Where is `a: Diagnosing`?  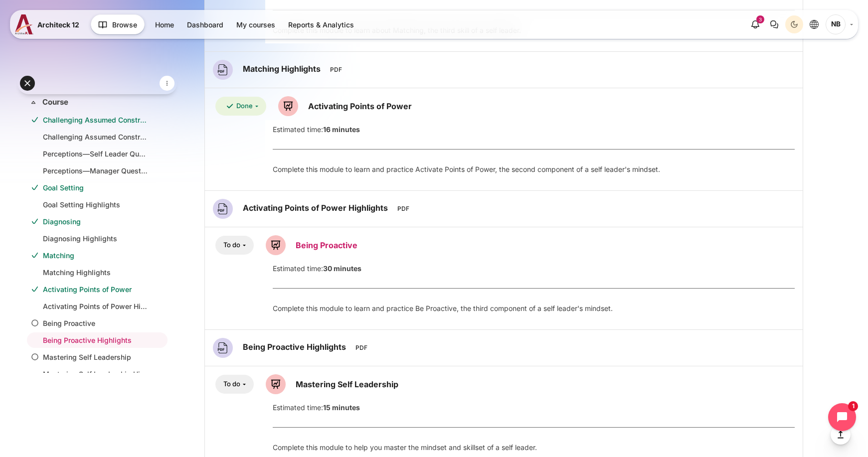 a: Diagnosing is located at coordinates (95, 222).